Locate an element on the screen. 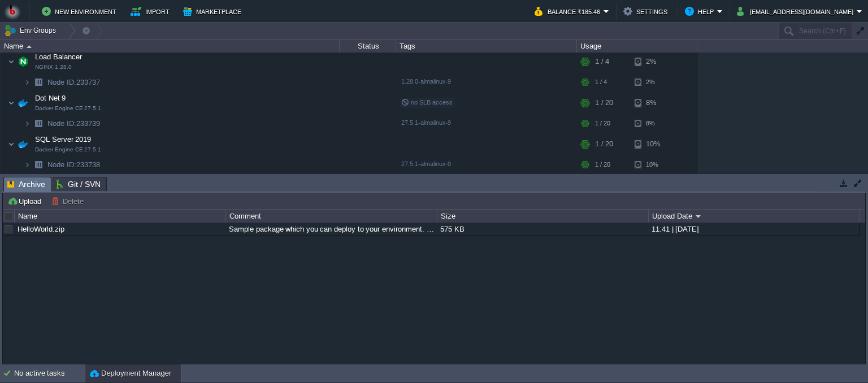 The image size is (868, 383). span: Archive is located at coordinates (26, 184).